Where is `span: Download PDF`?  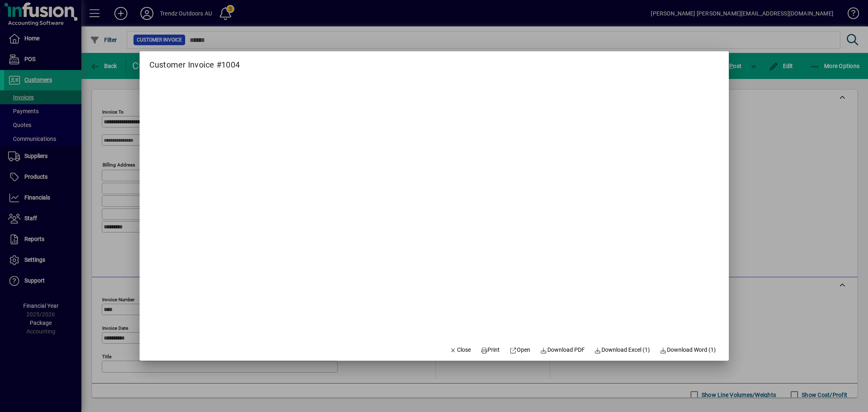 span: Download PDF is located at coordinates (562, 349).